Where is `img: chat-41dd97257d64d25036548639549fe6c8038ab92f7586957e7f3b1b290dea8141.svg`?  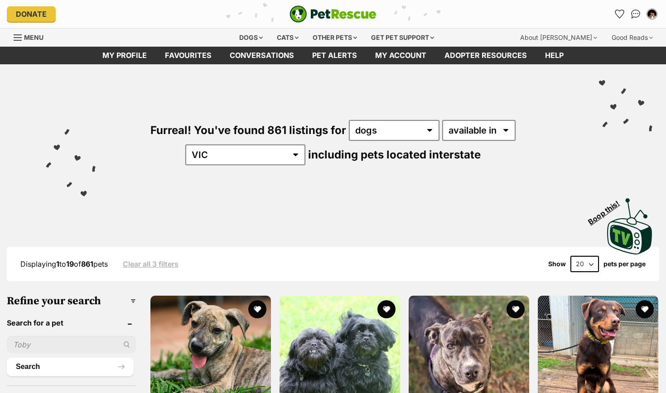
img: chat-41dd97257d64d25036548639549fe6c8038ab92f7586957e7f3b1b290dea8141.svg is located at coordinates (636, 14).